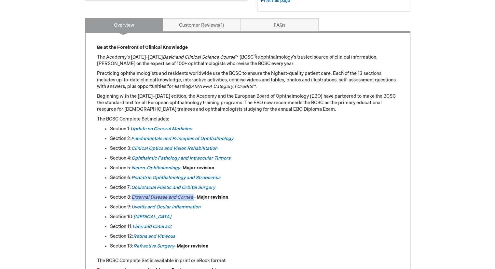  I want to click on em: Basic and Clinical Science Course, so click(199, 57).